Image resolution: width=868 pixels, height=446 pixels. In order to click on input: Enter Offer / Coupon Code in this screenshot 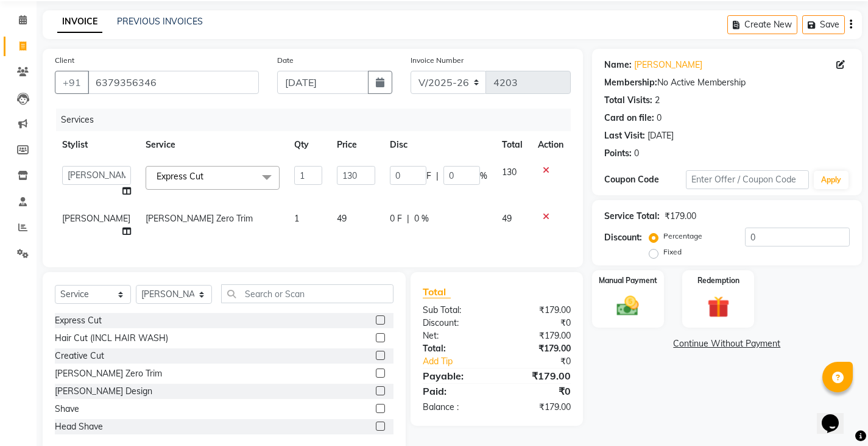, I will do `click(748, 179)`.